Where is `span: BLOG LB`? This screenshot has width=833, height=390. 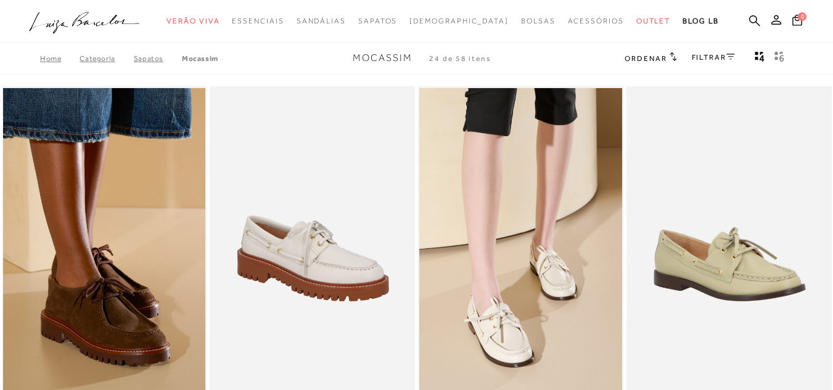
span: BLOG LB is located at coordinates (701, 21).